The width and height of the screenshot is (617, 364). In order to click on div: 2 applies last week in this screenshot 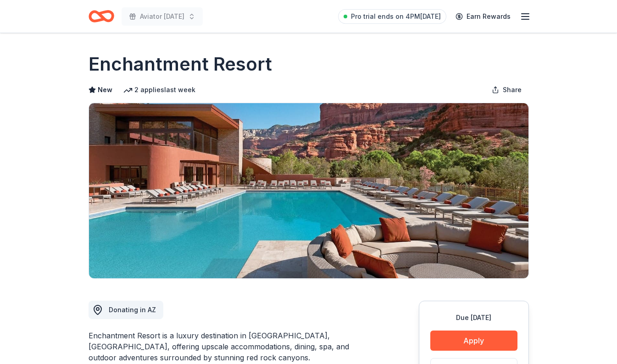, I will do `click(159, 90)`.